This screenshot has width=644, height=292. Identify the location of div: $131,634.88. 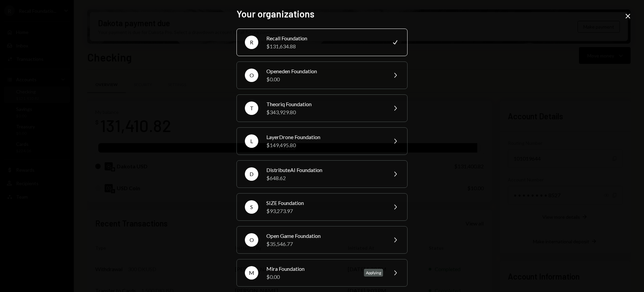
(325, 46).